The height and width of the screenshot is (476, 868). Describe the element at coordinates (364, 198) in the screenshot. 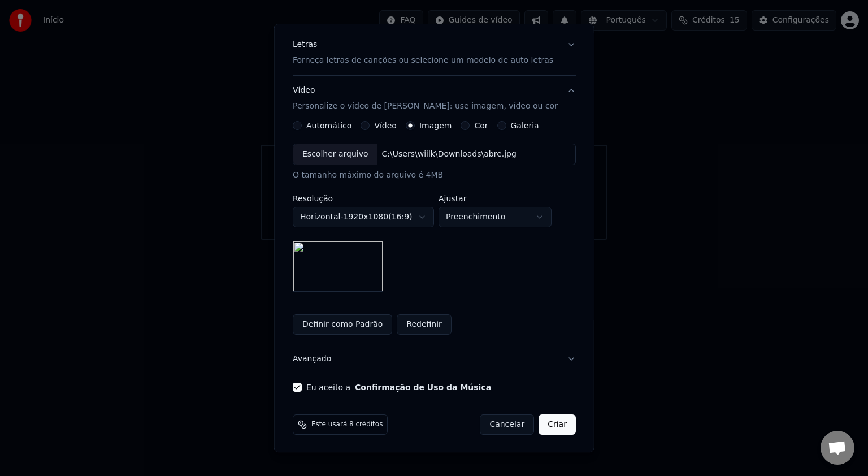

I see `label: Resolução` at that location.